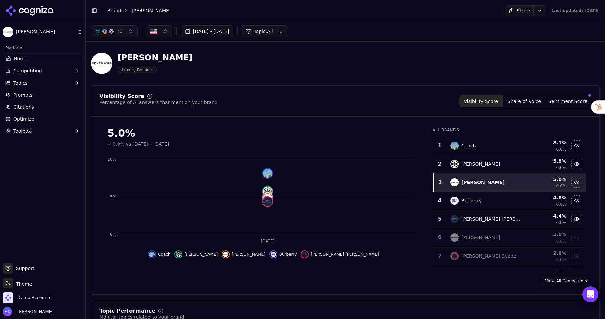 The image size is (605, 319). Describe the element at coordinates (23, 95) in the screenshot. I see `span: Prompts` at that location.